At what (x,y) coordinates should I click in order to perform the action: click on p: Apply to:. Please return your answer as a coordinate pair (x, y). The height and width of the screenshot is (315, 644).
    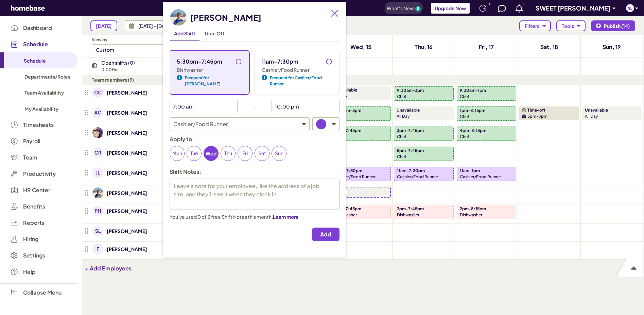
    Looking at the image, I should click on (255, 139).